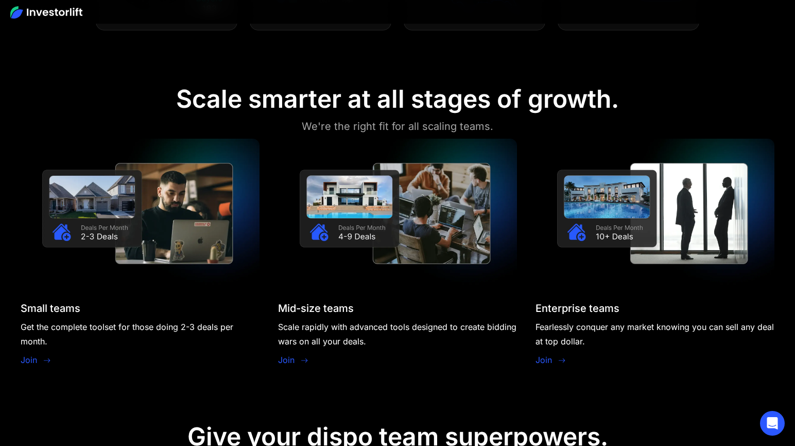 Image resolution: width=795 pixels, height=446 pixels. I want to click on div: Get the complete toolset for those doing 2-3 deals per month., so click(140, 334).